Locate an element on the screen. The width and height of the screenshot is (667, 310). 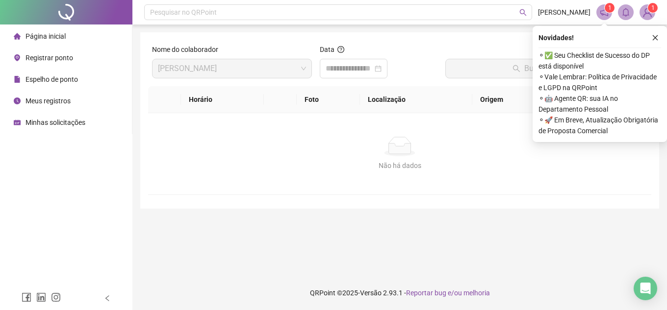
span: instagram is located at coordinates (56, 298).